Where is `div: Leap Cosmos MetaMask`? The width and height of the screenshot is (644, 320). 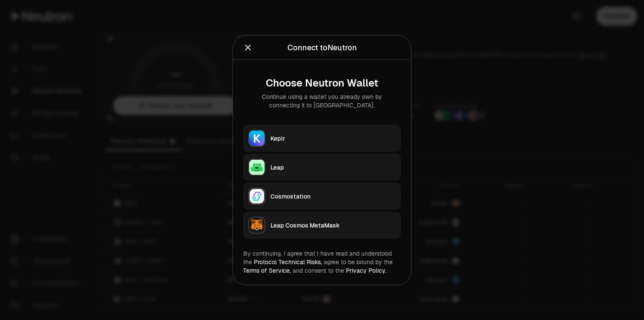 div: Leap Cosmos MetaMask is located at coordinates (333, 225).